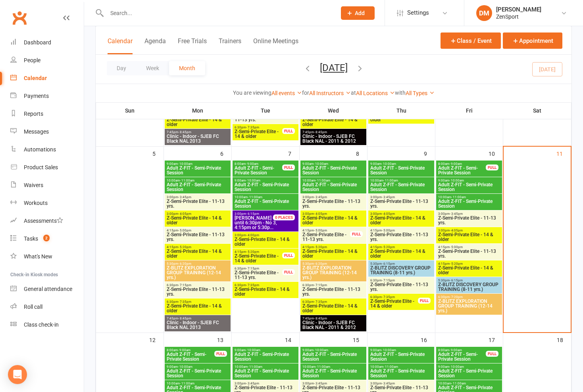 This screenshot has width=583, height=392. Describe the element at coordinates (469, 306) in the screenshot. I see `span: Z-BLITZ EXPLORATION GROUP TRAINING (12-14 yrs.)` at that location.